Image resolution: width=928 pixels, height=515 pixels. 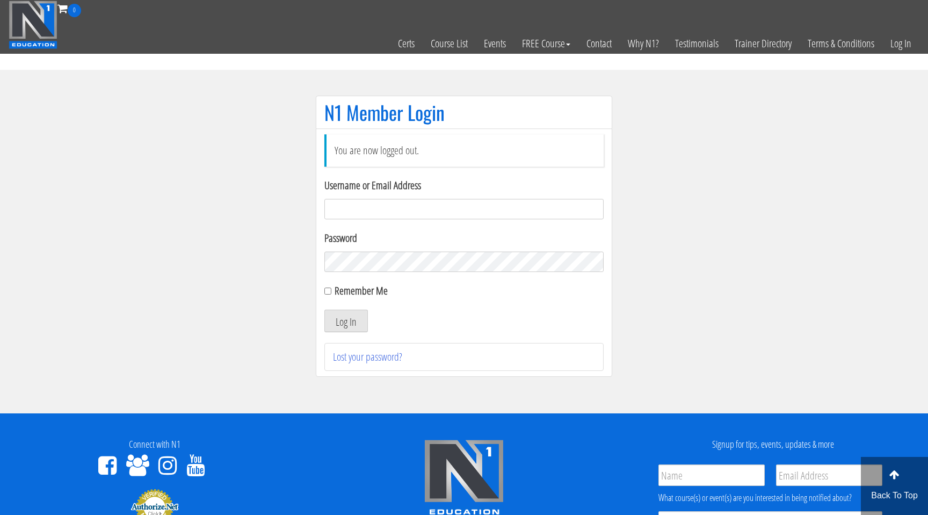 I want to click on label: Password, so click(x=464, y=238).